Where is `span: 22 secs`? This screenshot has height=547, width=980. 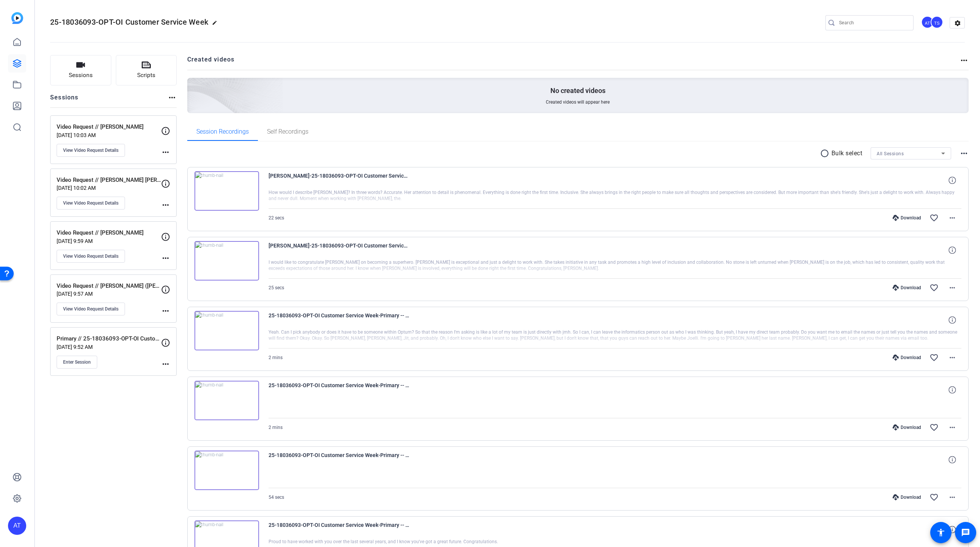
span: 22 secs is located at coordinates (276, 217).